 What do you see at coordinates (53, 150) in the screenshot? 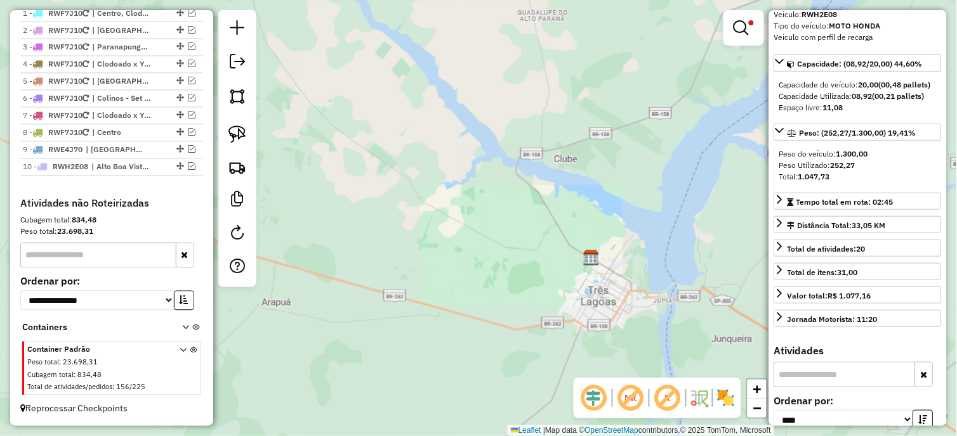
I see `span: 9 -` at bounding box center [53, 150].